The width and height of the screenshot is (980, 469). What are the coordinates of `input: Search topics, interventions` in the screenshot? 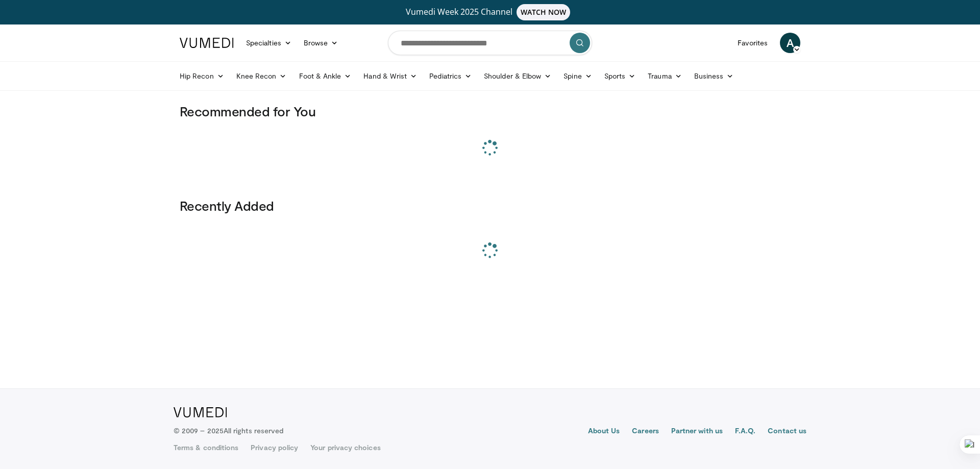 It's located at (490, 43).